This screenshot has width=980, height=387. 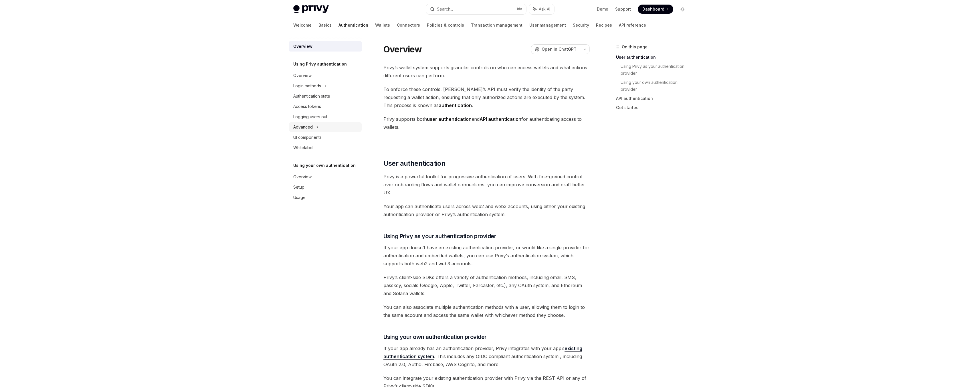 I want to click on a: Connectors, so click(x=409, y=25).